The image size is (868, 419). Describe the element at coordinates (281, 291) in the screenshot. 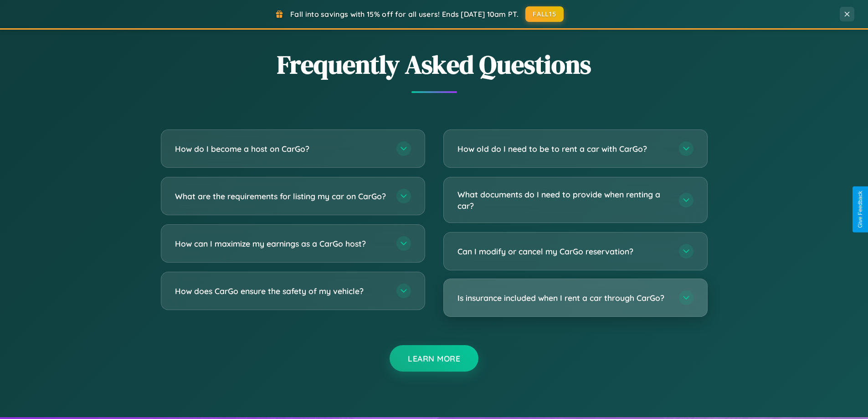

I see `h3: How does CarGo ensure the safety of my vehicle?` at that location.